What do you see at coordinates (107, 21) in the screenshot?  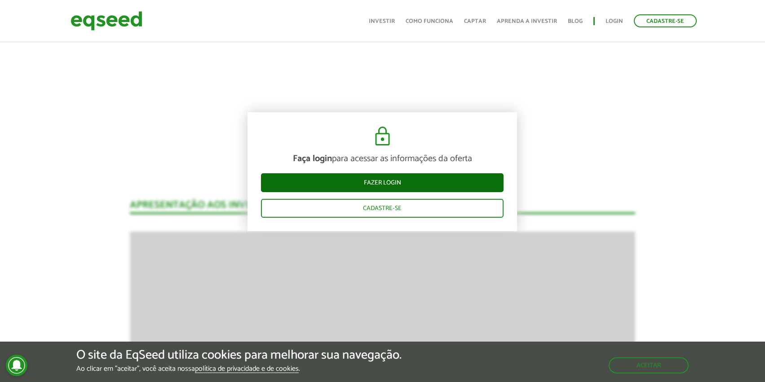 I see `img: EqSeed` at bounding box center [107, 21].